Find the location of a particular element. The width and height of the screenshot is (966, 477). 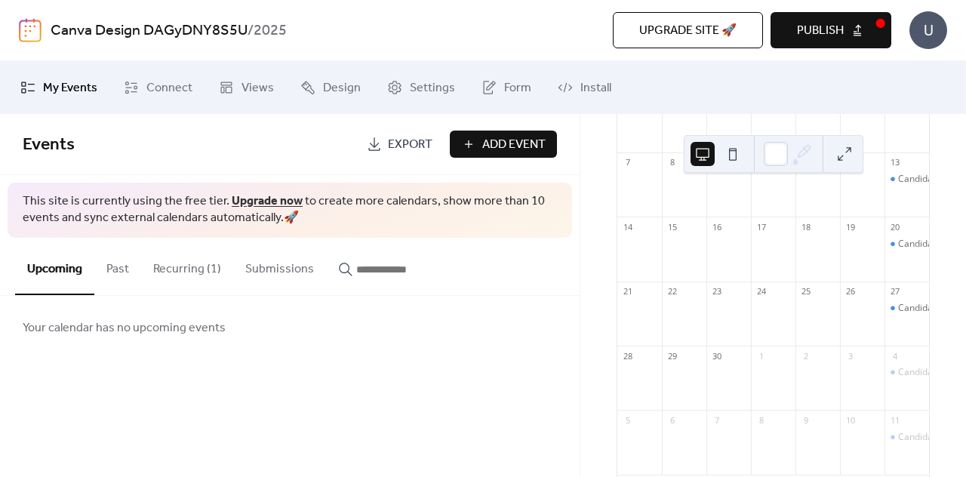

div: 26 is located at coordinates (849, 291).